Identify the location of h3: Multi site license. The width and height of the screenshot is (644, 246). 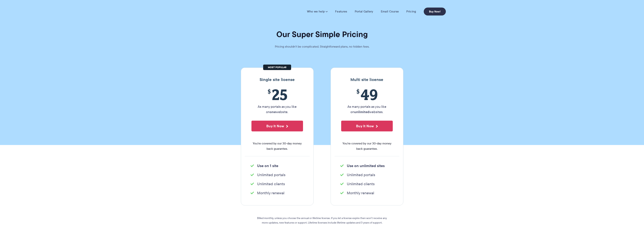
(367, 80).